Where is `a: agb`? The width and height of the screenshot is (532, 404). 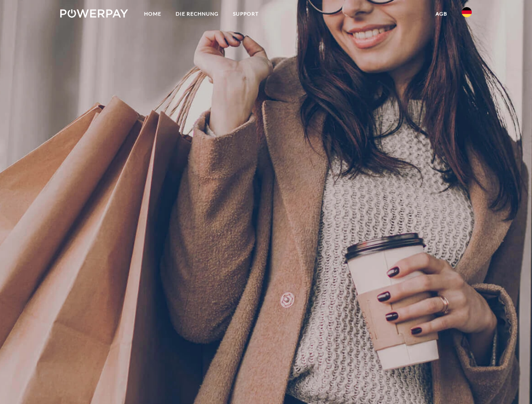 a: agb is located at coordinates (442, 14).